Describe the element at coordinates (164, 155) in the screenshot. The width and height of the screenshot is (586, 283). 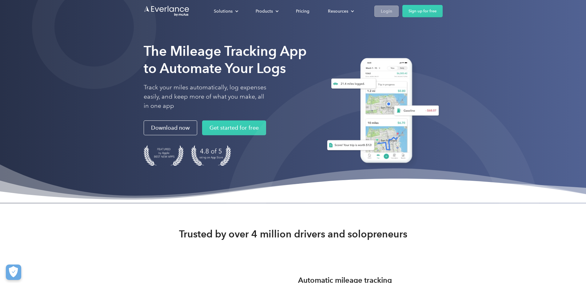
I see `img: Badge for Featured by Apple Best New Apps` at that location.